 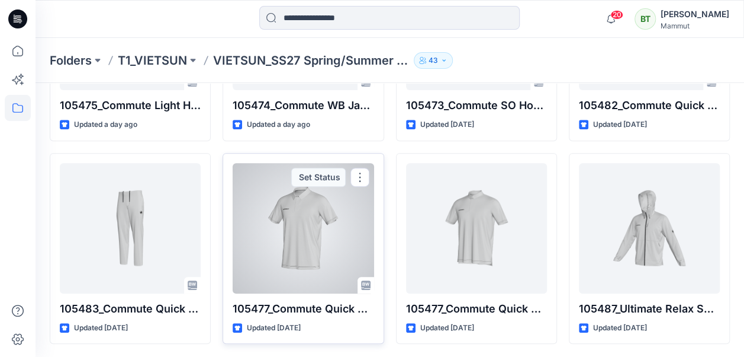 What do you see at coordinates (646, 19) in the screenshot?
I see `div: BT` at bounding box center [646, 19].